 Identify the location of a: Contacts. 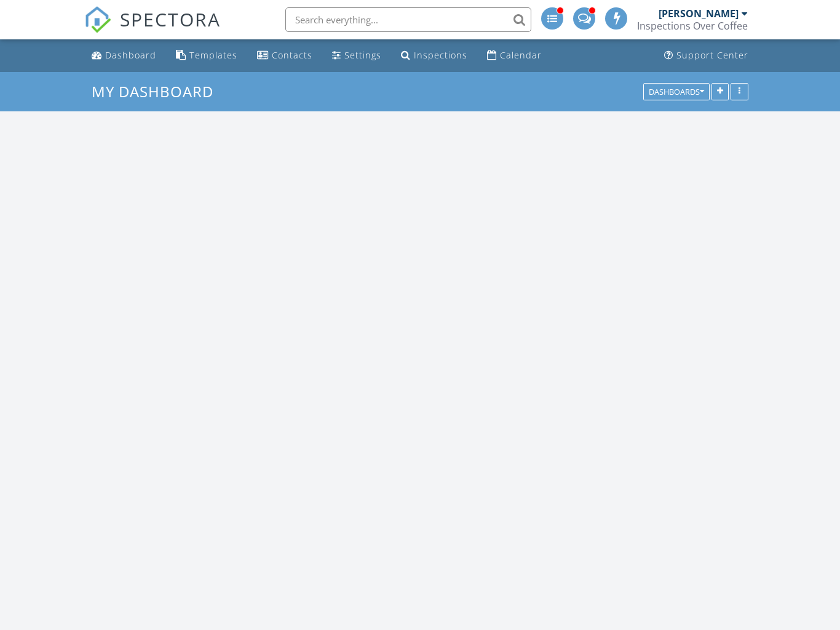
(285, 56).